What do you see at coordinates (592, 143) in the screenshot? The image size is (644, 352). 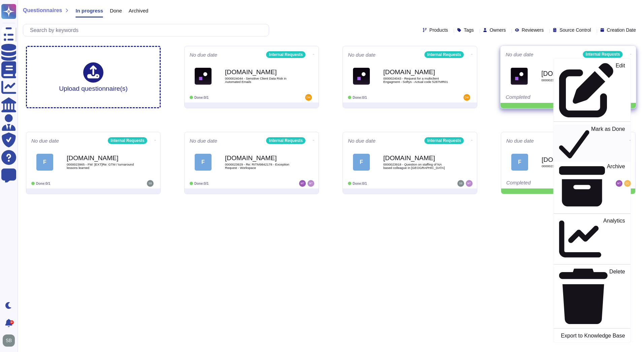 I see `a: Mark as Done` at bounding box center [592, 143].